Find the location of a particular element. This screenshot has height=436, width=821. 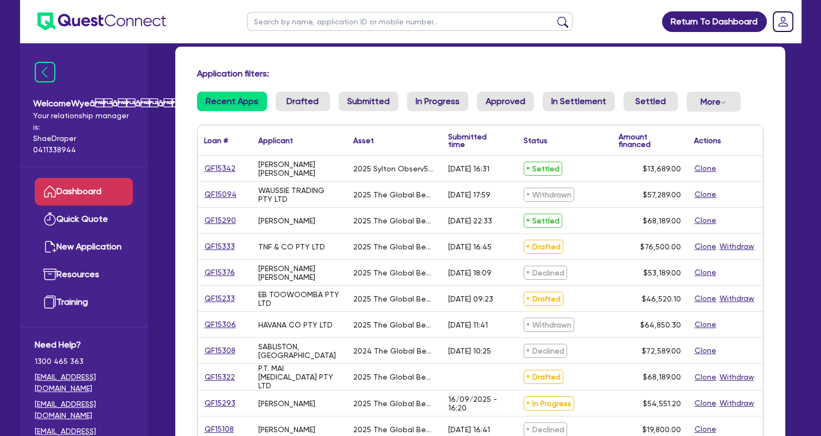

img: resources is located at coordinates (50, 274).